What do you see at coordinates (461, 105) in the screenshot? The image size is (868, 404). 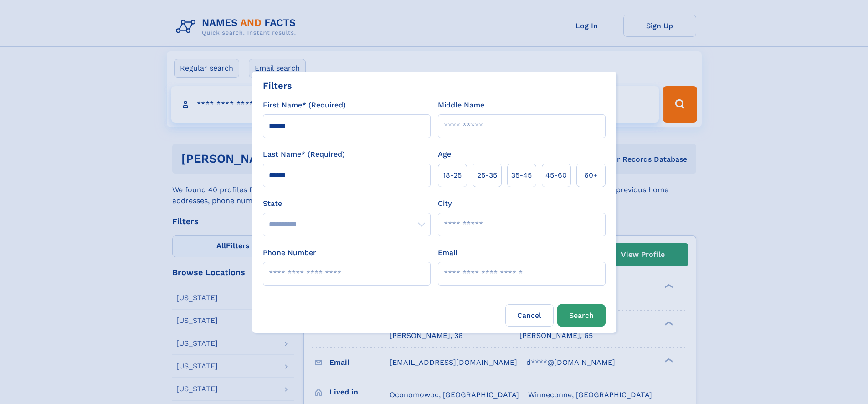 I see `label: Middle Name` at bounding box center [461, 105].